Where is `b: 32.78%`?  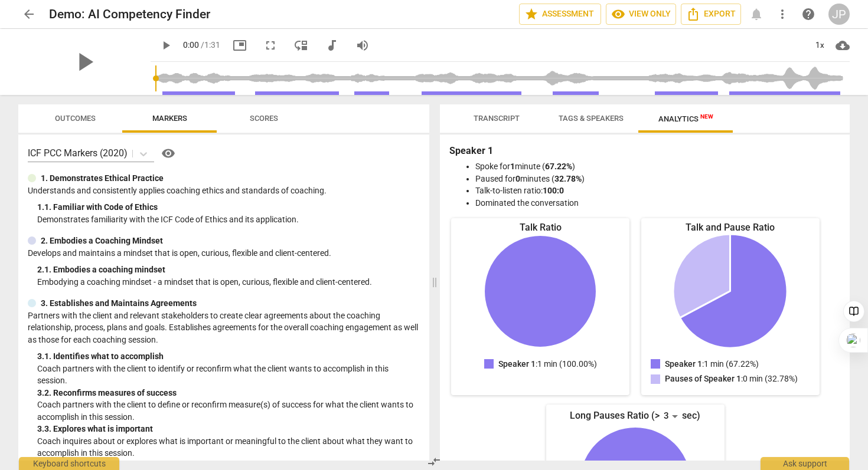
b: 32.78% is located at coordinates (568, 179).